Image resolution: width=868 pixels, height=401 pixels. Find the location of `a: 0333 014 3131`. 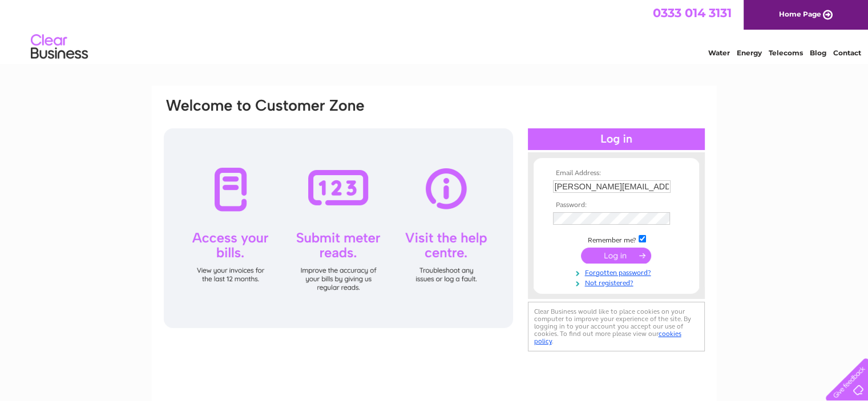

a: 0333 014 3131 is located at coordinates (692, 13).